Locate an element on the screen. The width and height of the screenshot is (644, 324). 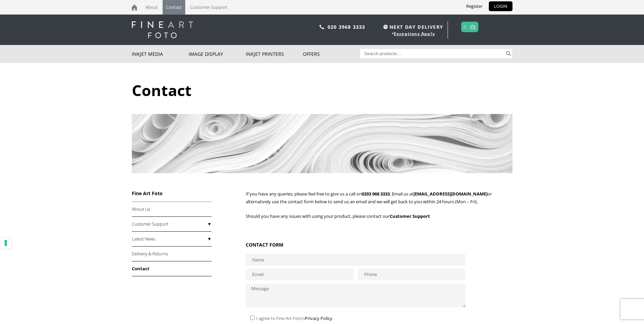
a: Image Display is located at coordinates (217, 54).